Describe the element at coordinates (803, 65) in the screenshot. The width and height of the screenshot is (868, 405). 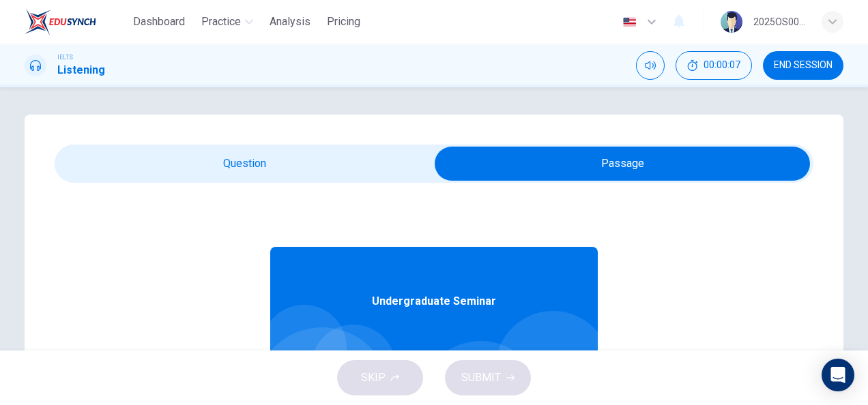
I see `button: END SESSION` at that location.